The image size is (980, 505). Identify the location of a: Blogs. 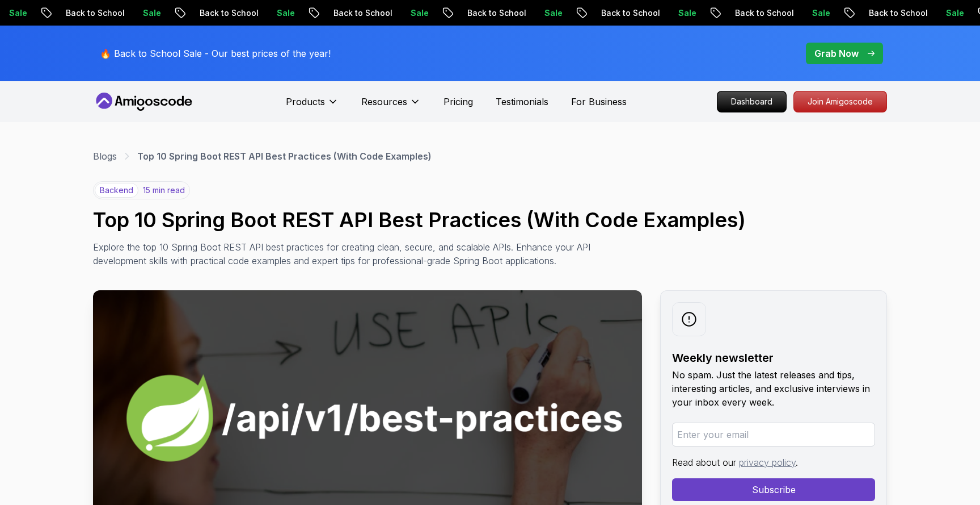
(105, 156).